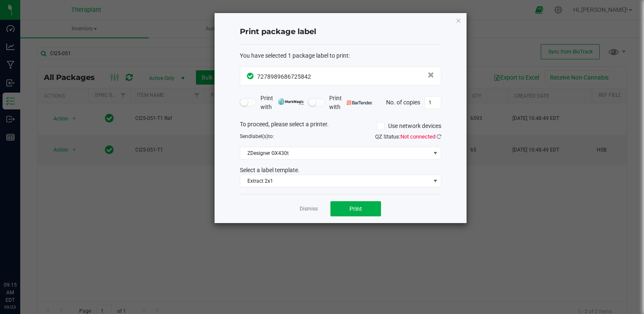  I want to click on span: You have selected 1 package label to print, so click(294, 55).